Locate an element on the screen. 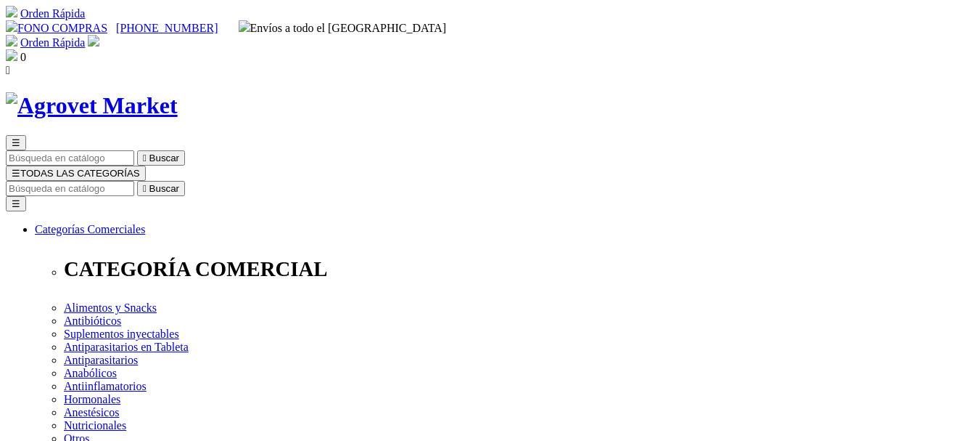 The image size is (980, 441). a: FONO COMPRAS is located at coordinates (57, 27).